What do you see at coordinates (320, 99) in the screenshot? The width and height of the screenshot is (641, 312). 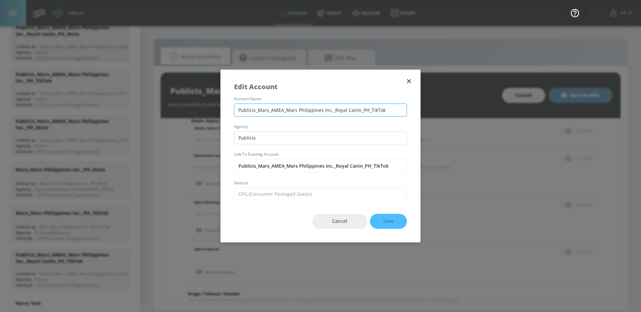 I see `label: account name` at bounding box center [320, 99].